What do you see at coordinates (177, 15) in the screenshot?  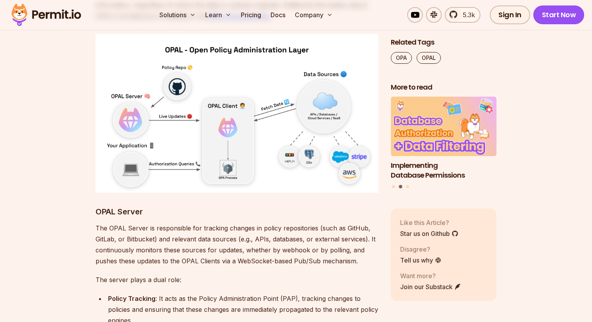 I see `button: Solutions` at bounding box center [177, 15].